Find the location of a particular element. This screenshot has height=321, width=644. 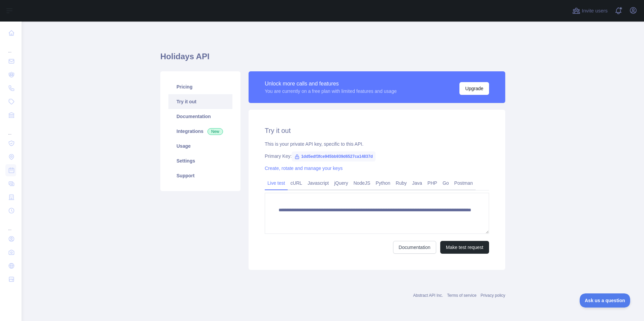

h2: Try it out is located at coordinates (377, 130).